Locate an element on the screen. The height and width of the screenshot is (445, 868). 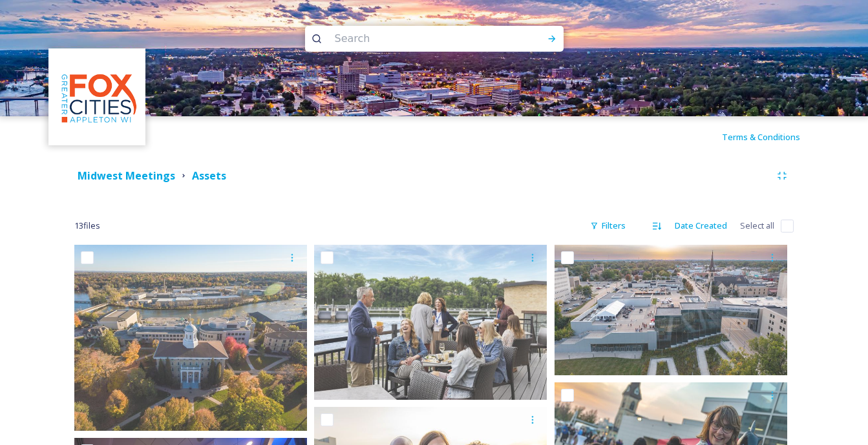
strong: Midwest Meetings is located at coordinates (126, 175).